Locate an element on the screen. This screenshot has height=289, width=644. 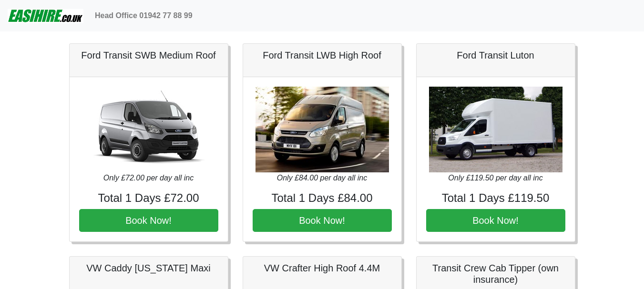
h5: Ford Transit SWB Medium Roof is located at coordinates (149, 55).